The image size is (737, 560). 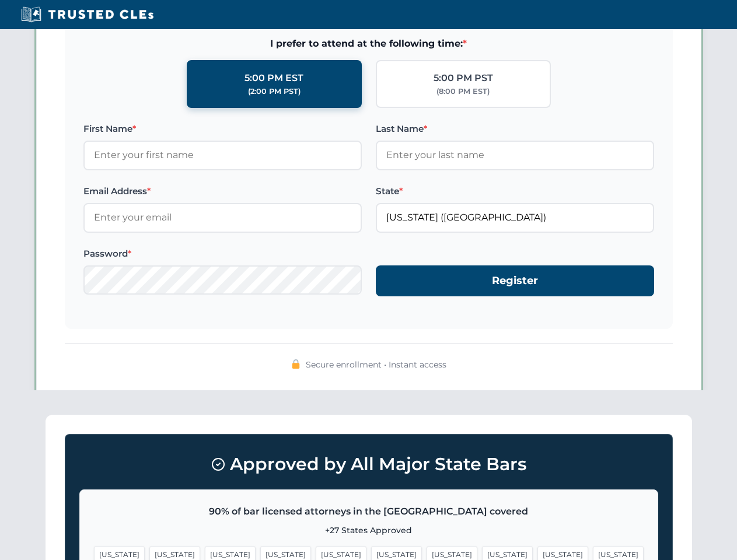 What do you see at coordinates (369, 530) in the screenshot?
I see `p: +27 States Approved` at bounding box center [369, 530].